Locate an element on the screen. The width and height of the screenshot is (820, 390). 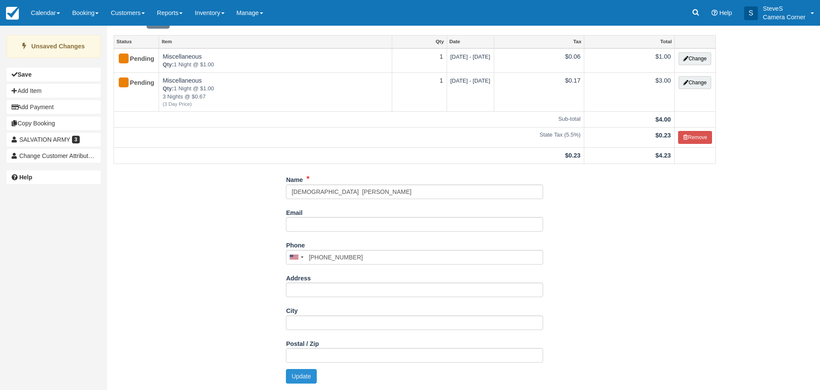
p: SteveS is located at coordinates (784, 9).